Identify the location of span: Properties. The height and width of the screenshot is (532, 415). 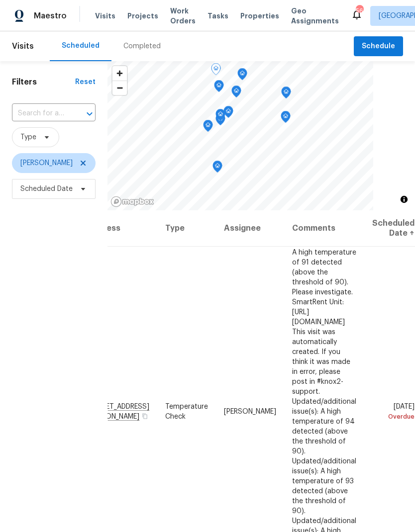
(260, 16).